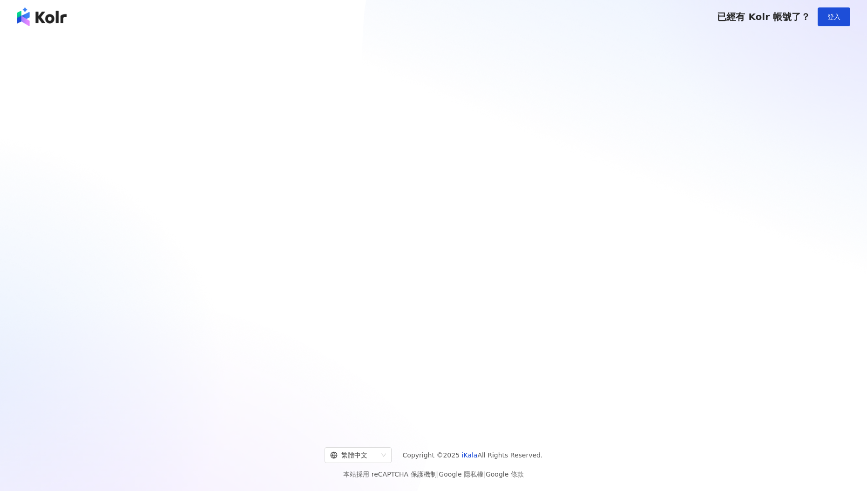 Image resolution: width=867 pixels, height=491 pixels. I want to click on div: 繁體中文, so click(354, 455).